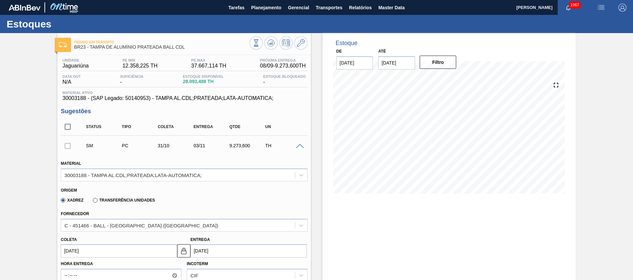 This screenshot has height=280, width=633. What do you see at coordinates (200, 240) in the screenshot?
I see `label: Entrega` at bounding box center [200, 240].